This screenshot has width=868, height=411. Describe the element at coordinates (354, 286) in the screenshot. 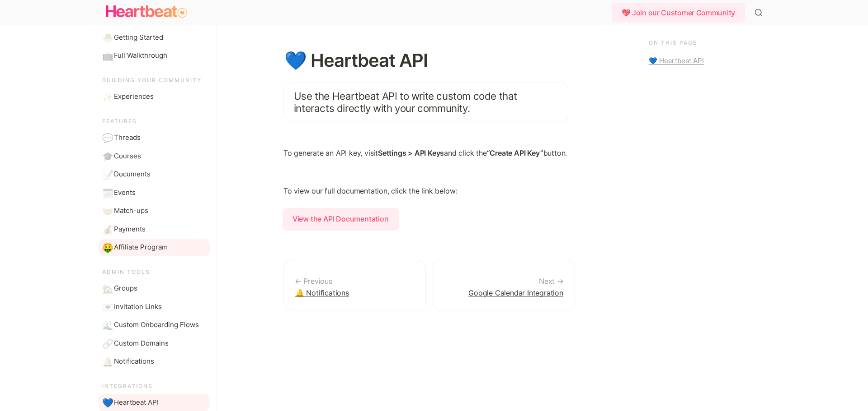

I see `a: 🔔 Notifications` at that location.